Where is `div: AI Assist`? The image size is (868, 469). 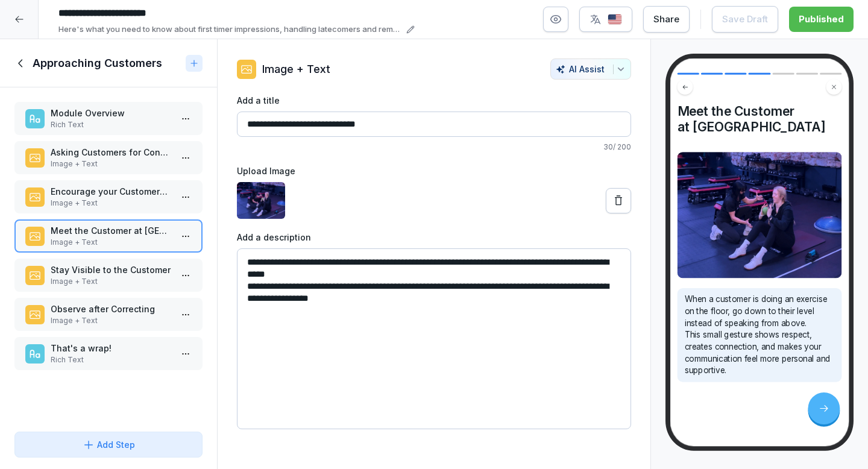
div: AI Assist is located at coordinates (591, 69).